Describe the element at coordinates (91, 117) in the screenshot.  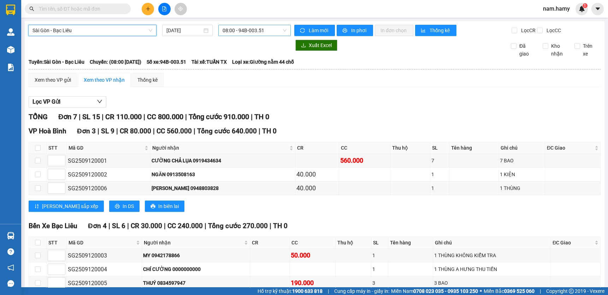
I see `span: SL 15` at that location.